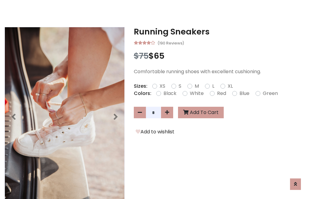 This screenshot has width=310, height=199. I want to click on button: Add To Cart, so click(201, 113).